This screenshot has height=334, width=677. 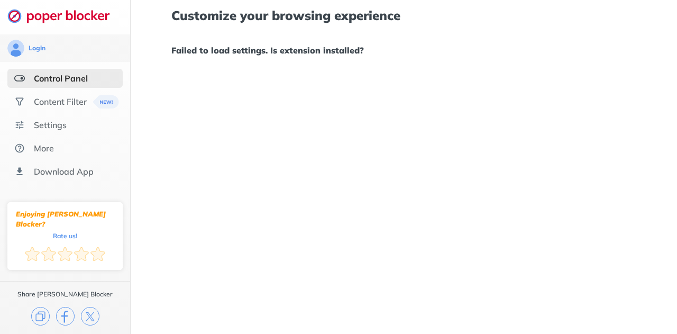 I want to click on h1: Customize your browsing experience, so click(x=404, y=15).